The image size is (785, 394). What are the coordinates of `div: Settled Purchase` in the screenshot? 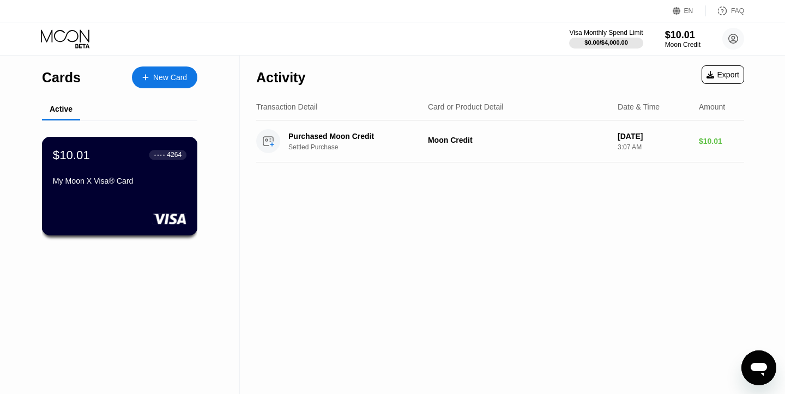 It's located at (362, 147).